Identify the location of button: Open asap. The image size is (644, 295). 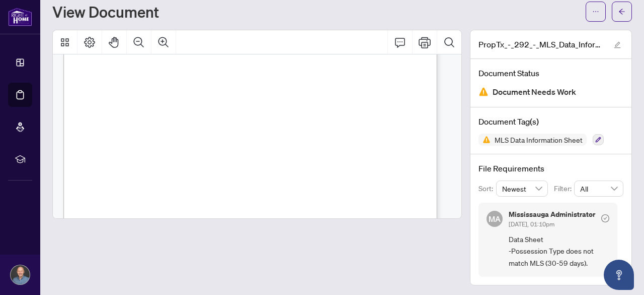
(619, 275).